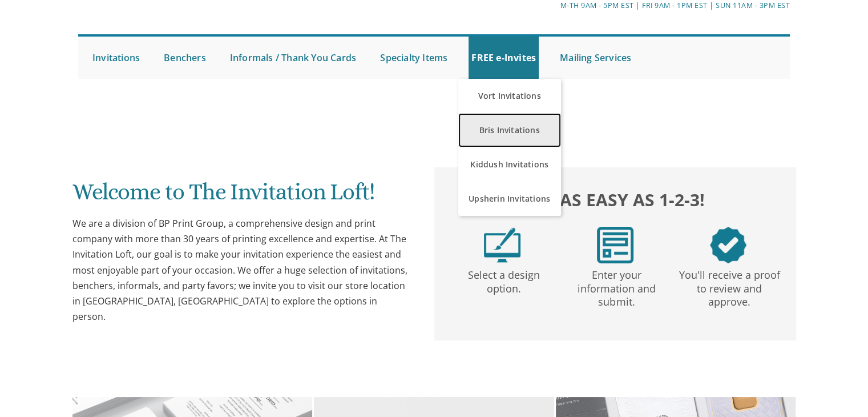 The image size is (868, 417). What do you see at coordinates (293, 57) in the screenshot?
I see `a: Informals / Thank You Cards` at bounding box center [293, 57].